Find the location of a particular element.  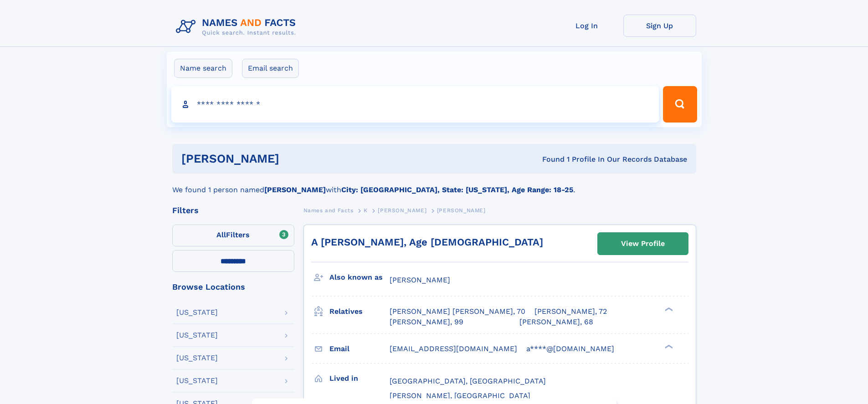

div: We found 1 person named with . is located at coordinates (434, 185).